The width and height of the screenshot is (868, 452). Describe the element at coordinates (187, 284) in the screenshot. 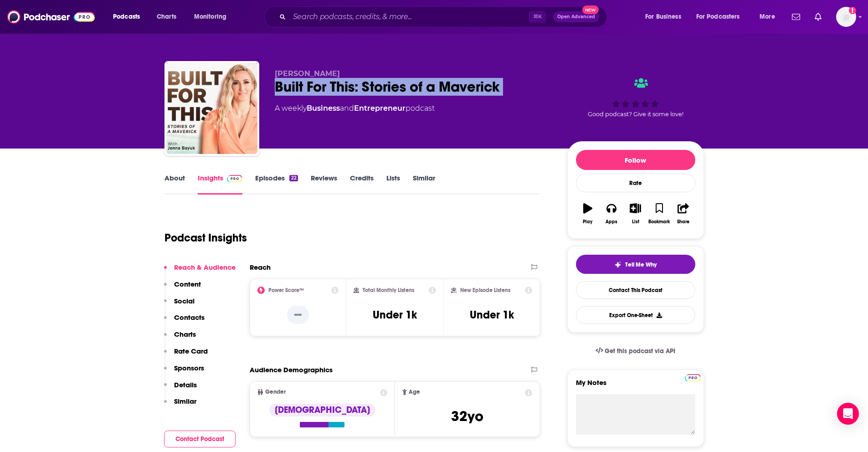

I see `p: Content` at that location.